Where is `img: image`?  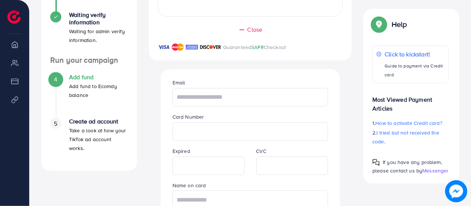
img: image is located at coordinates (456, 192).